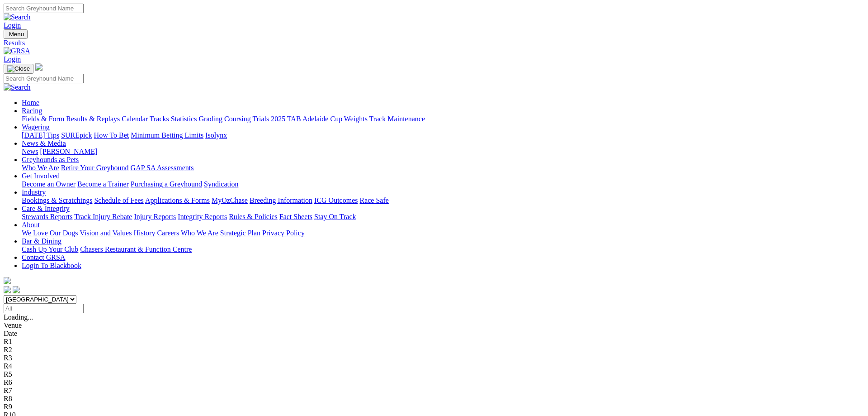  What do you see at coordinates (57, 200) in the screenshot?
I see `a: Bookings & Scratchings` at bounding box center [57, 200].